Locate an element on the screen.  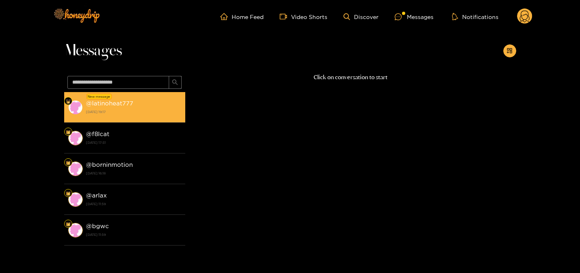
span: video-camera is located at coordinates (286, 17).